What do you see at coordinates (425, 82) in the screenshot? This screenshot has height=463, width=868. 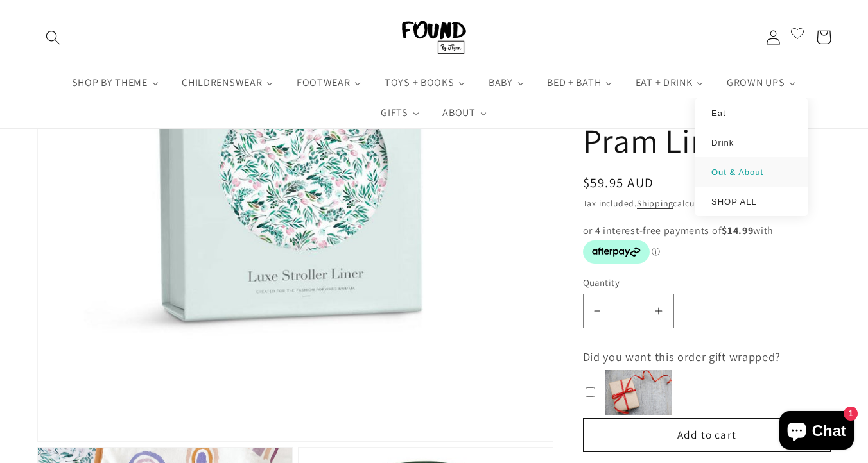 I see `a: TOYS + BOOKS` at bounding box center [425, 82].